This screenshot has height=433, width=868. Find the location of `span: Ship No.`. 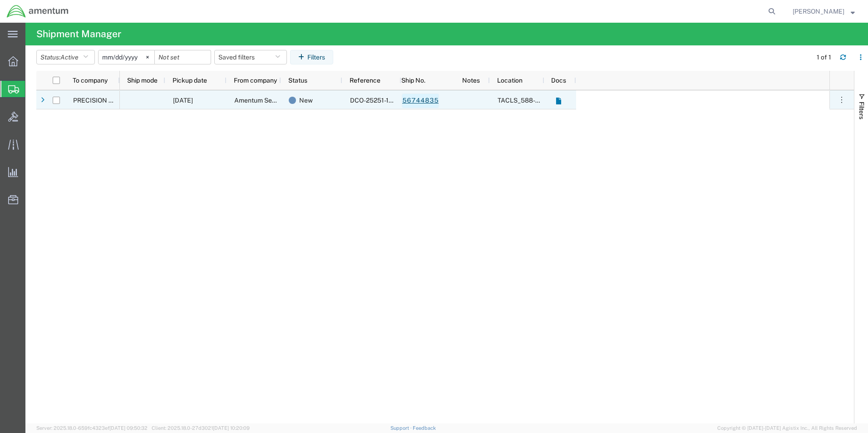

span: Ship No. is located at coordinates (413, 80).